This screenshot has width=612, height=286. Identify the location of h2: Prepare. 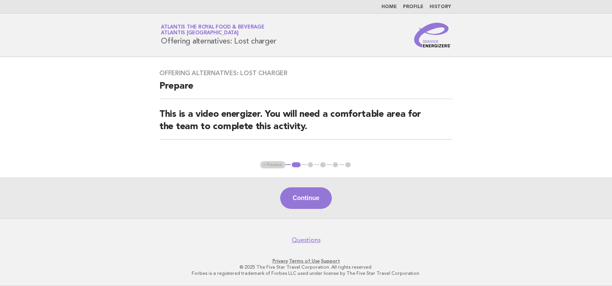
(306, 89).